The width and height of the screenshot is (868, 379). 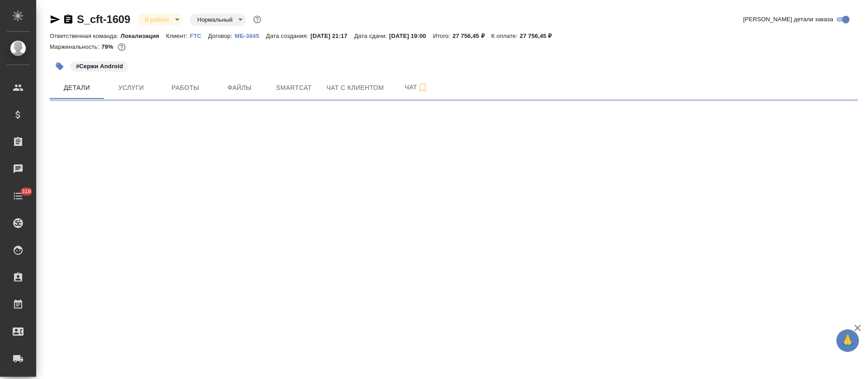 I want to click on button: 4751.70 RUB; 1.16 EUR;, so click(x=122, y=47).